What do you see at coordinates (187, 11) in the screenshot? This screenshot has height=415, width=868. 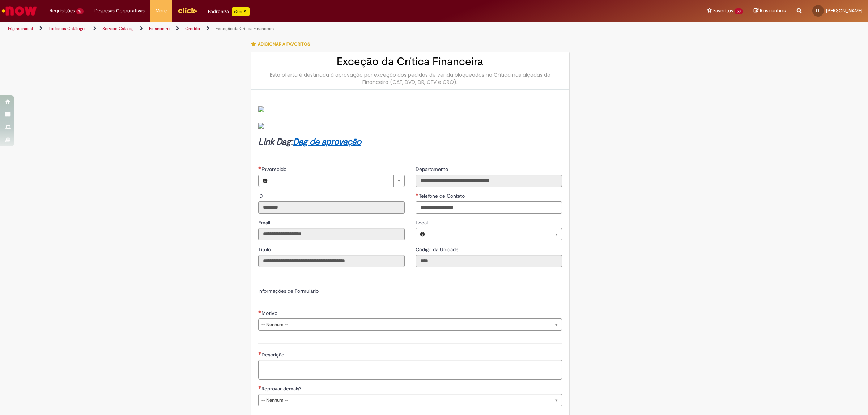 I see `img: click_logo_yellow_360x200.png` at bounding box center [187, 11].